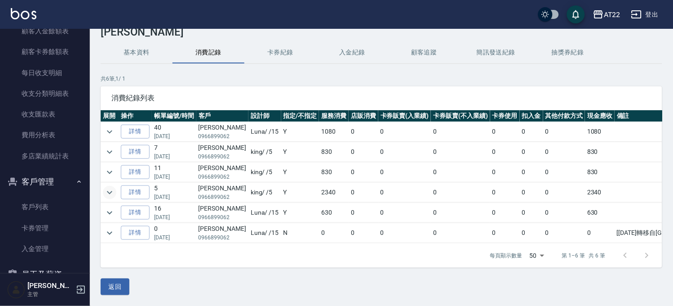 The height and width of the screenshot is (306, 673). Describe the element at coordinates (506, 255) in the screenshot. I see `p: 每頁顯示數量` at that location.